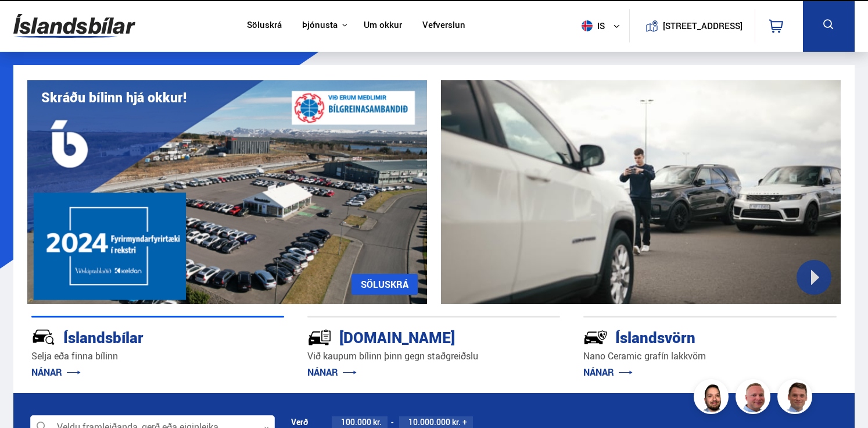 The image size is (868, 428). Describe the element at coordinates (429, 421) in the screenshot. I see `span: 10.000.000` at that location.